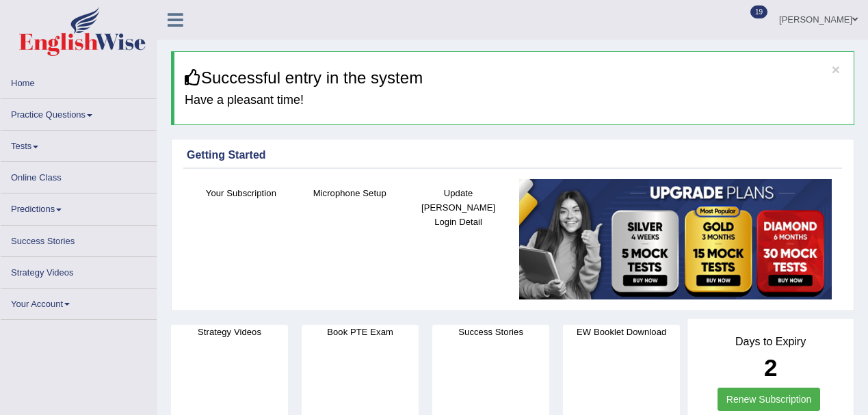 The height and width of the screenshot is (415, 868). I want to click on a: Practice Questions, so click(78, 112).